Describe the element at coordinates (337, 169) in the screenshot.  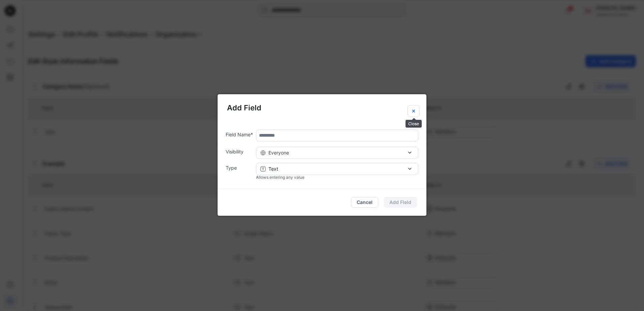
I see `button: Text` at that location.